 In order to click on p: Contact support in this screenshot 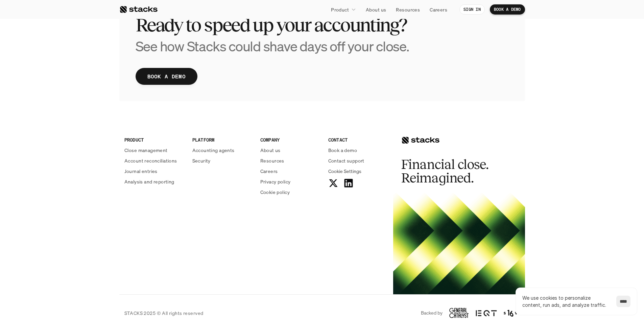, I will do `click(346, 161)`.